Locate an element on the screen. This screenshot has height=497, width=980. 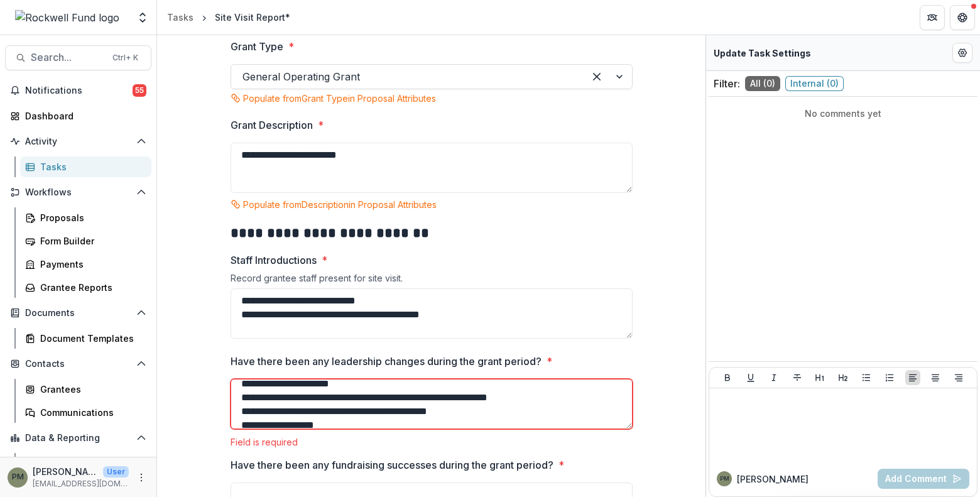
div: Site Visit Report* is located at coordinates (253, 17).